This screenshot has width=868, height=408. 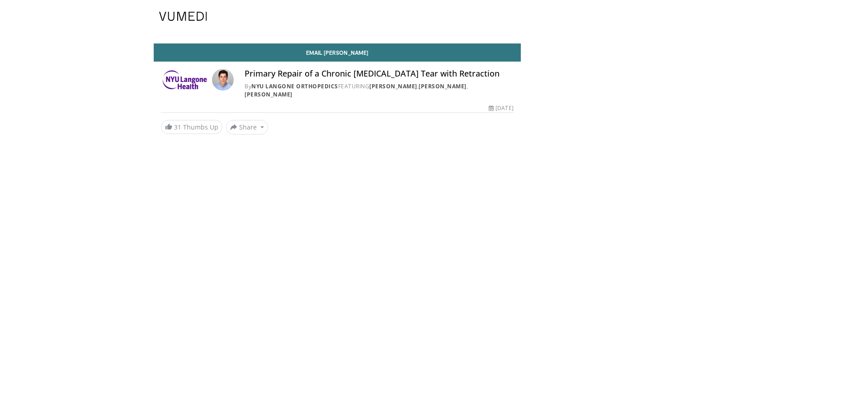 I want to click on span: 31, so click(x=178, y=127).